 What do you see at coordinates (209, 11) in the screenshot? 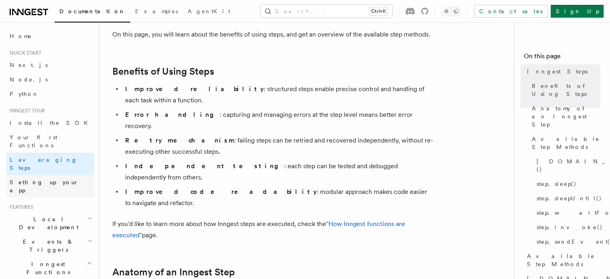
I see `span: AgentKit` at bounding box center [209, 11].